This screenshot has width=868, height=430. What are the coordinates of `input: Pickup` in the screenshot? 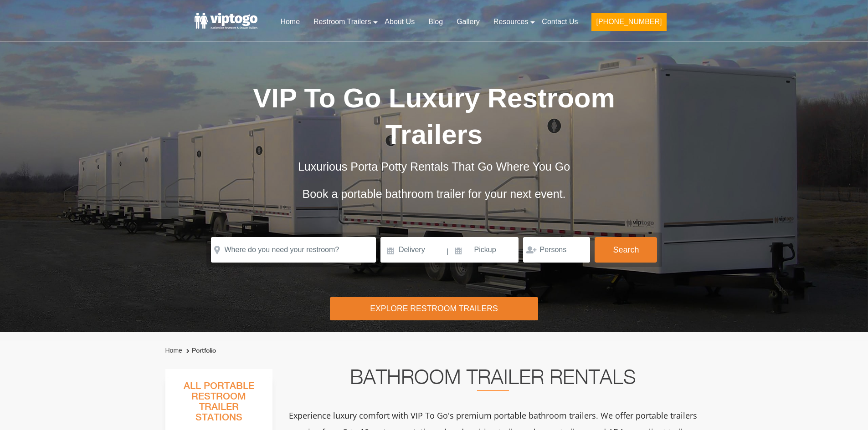 It's located at (484, 250).